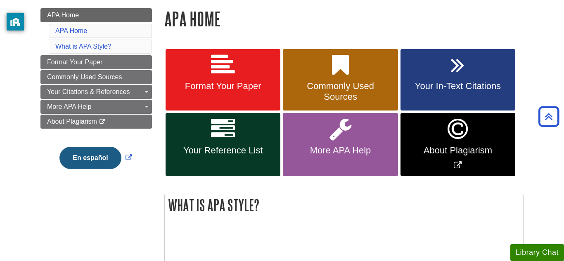  I want to click on a: Your Reference List, so click(223, 144).